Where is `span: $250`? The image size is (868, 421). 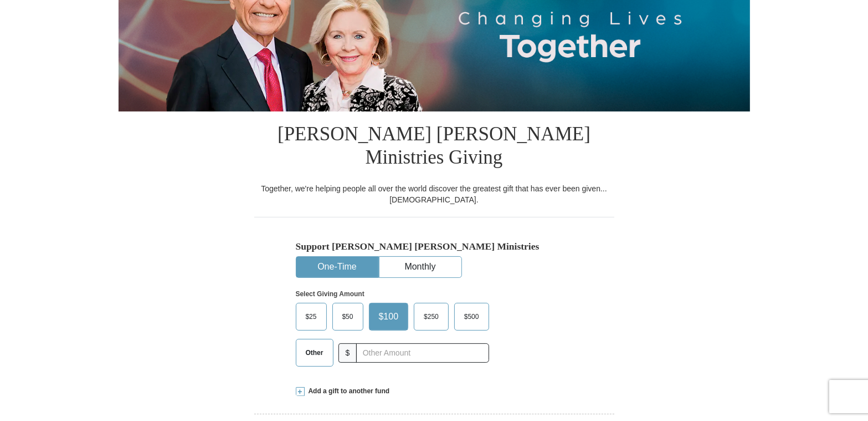 span: $250 is located at coordinates (431, 317).